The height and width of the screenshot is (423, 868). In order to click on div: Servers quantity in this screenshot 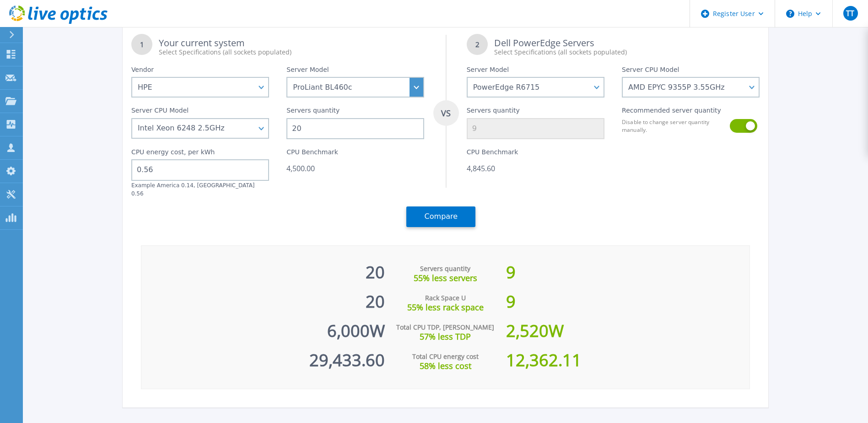, I will do `click(446, 268)`.